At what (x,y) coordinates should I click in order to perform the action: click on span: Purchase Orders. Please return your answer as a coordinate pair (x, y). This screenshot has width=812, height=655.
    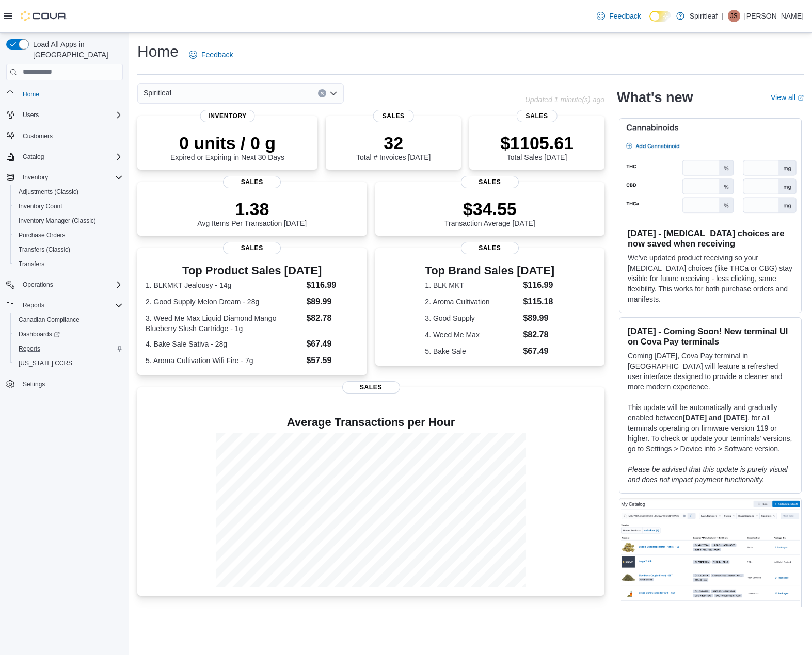
    Looking at the image, I should click on (41, 235).